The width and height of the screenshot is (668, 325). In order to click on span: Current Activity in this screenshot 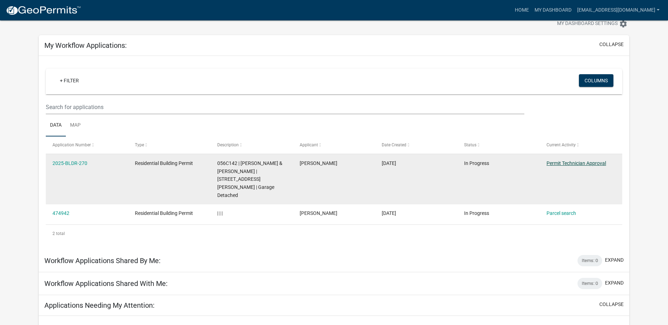, I will do `click(561, 145)`.